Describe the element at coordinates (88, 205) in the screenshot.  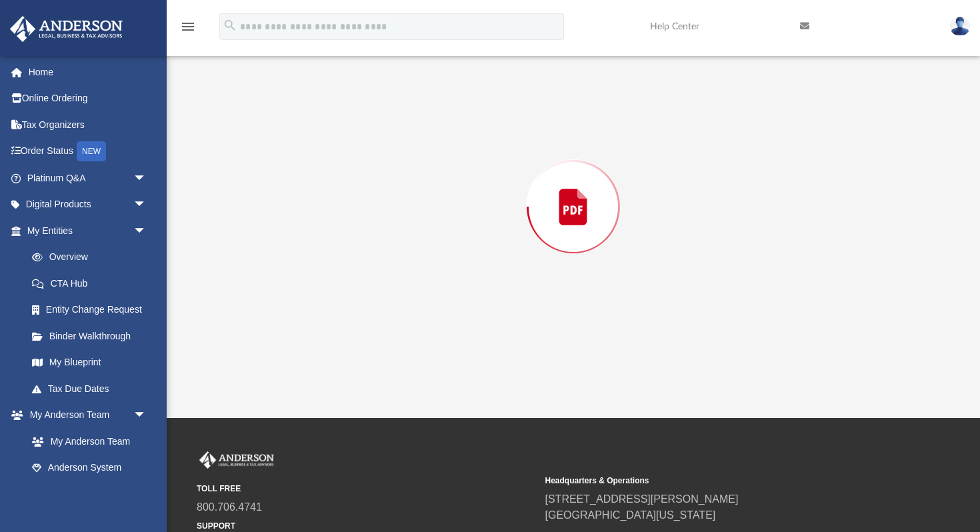
I see `a: Digital Productsarrow_drop_down` at that location.